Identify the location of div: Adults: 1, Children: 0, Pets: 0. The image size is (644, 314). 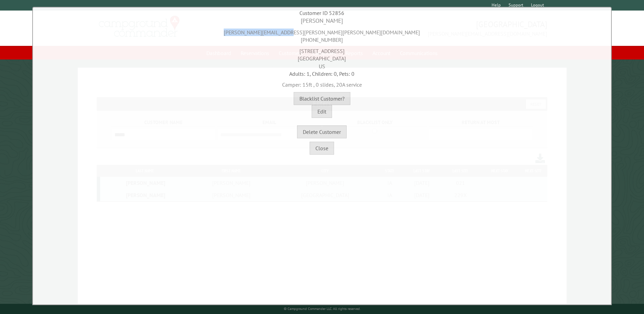
(322, 74).